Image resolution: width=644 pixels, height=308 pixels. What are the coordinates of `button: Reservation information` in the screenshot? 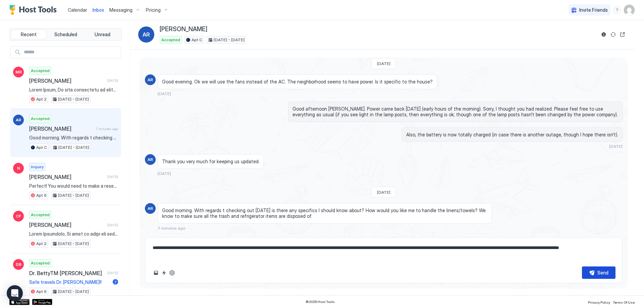 It's located at (604, 35).